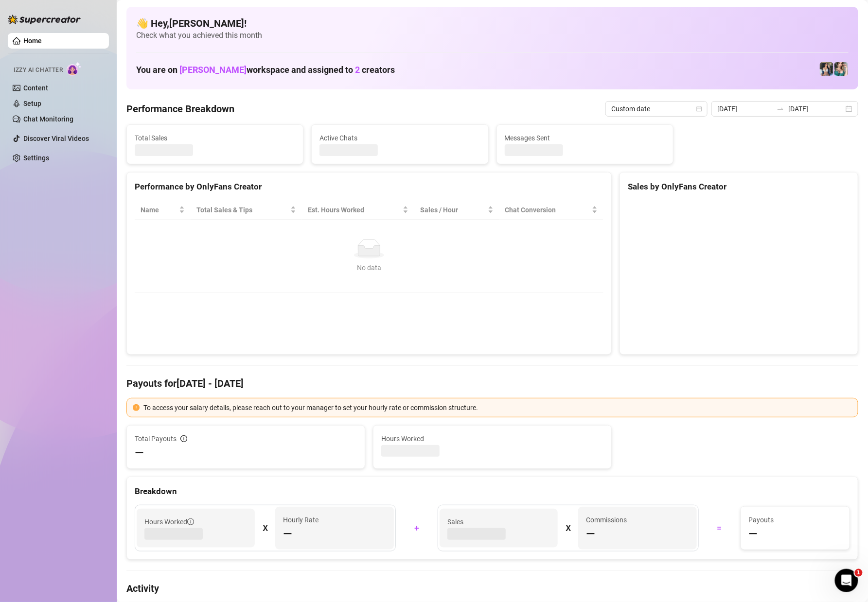  I want to click on span: Messages Sent, so click(585, 138).